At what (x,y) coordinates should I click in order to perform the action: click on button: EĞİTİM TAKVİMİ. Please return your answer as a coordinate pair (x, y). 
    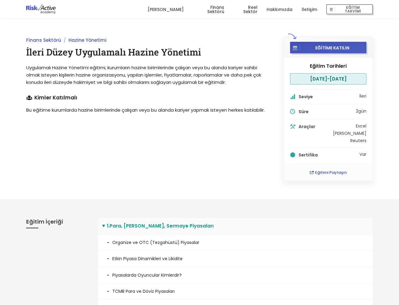
    Looking at the image, I should click on (350, 9).